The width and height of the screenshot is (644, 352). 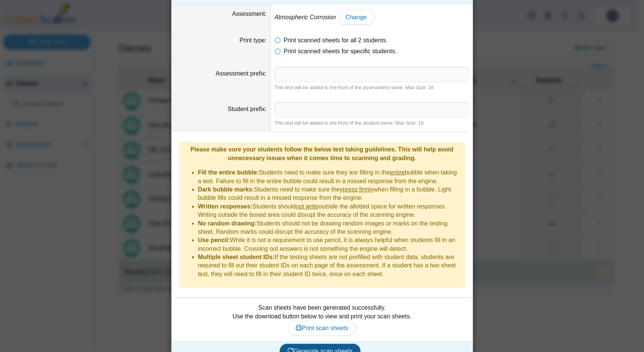 What do you see at coordinates (330, 194) in the screenshot?
I see `li: Students need to make sure they when filling in a bubble. Light bubble fills could result in a mi...` at bounding box center [330, 194].